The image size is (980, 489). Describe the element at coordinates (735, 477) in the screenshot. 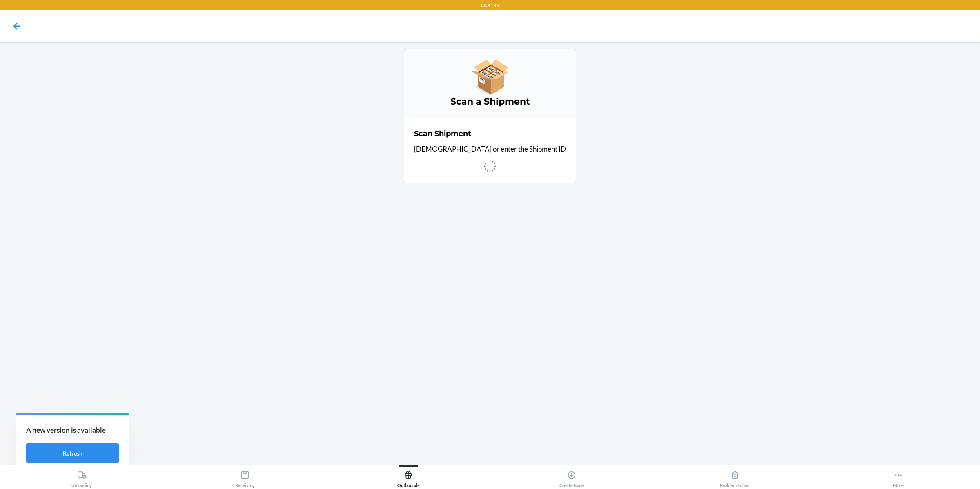

I see `button: Problem Solver` at that location.